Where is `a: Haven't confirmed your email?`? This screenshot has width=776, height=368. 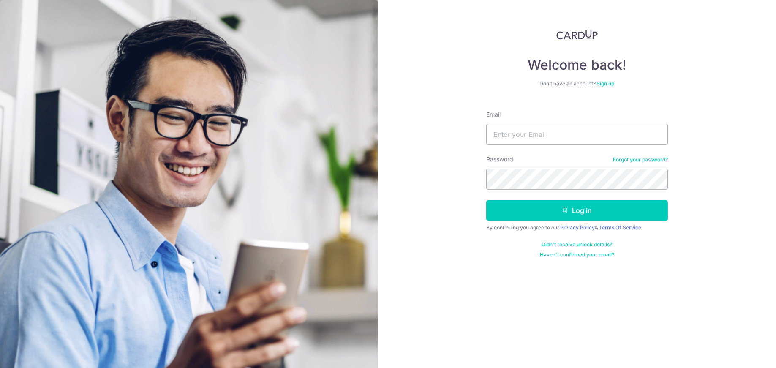 a: Haven't confirmed your email? is located at coordinates (577, 255).